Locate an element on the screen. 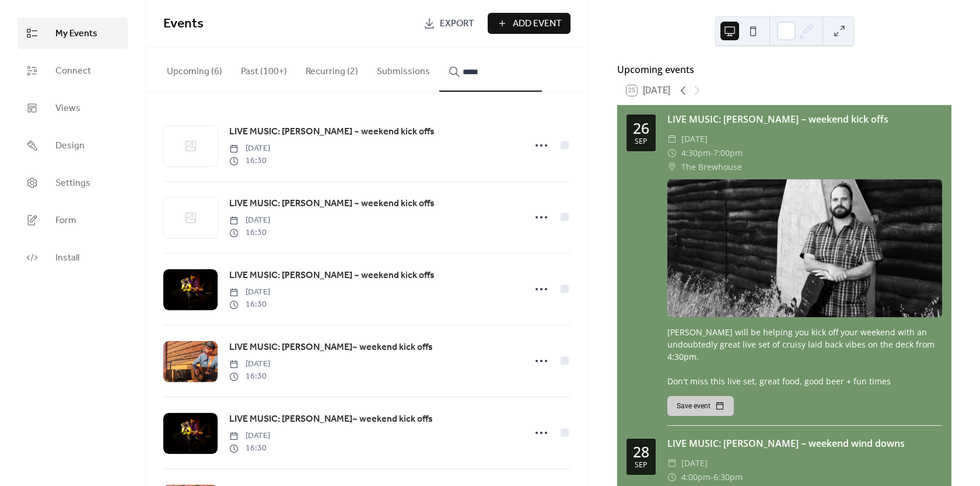 The image size is (980, 486). a: Settings is located at coordinates (73, 183).